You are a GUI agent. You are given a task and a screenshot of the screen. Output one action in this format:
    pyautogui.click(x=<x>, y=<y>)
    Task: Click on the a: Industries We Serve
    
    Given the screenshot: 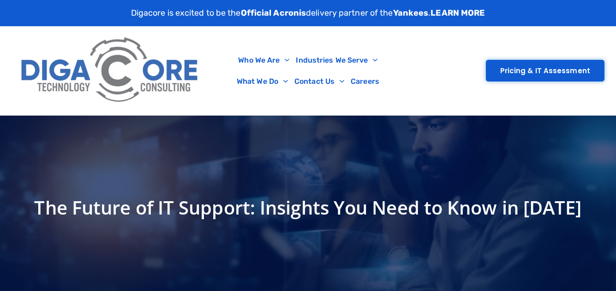 What is the action you would take?
    pyautogui.click(x=336, y=60)
    